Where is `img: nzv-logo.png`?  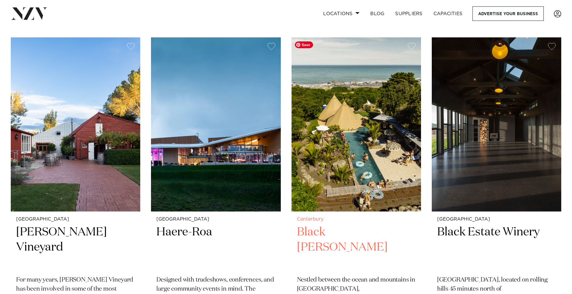
img: nzv-logo.png is located at coordinates (29, 13).